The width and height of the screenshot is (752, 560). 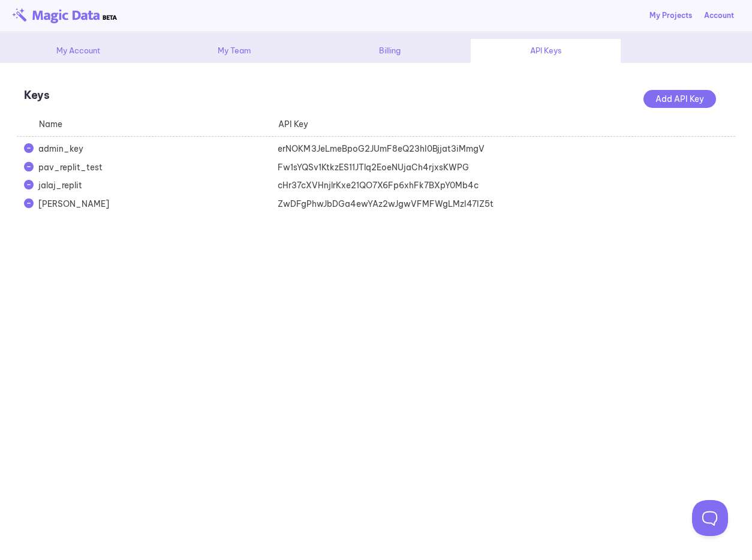 I want to click on div: API Keys, so click(x=546, y=51).